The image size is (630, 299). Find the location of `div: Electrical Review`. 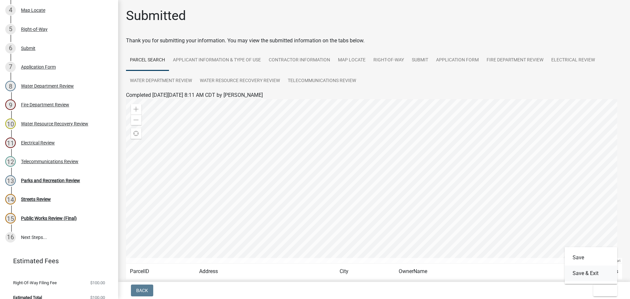

div: Electrical Review is located at coordinates (38, 143).